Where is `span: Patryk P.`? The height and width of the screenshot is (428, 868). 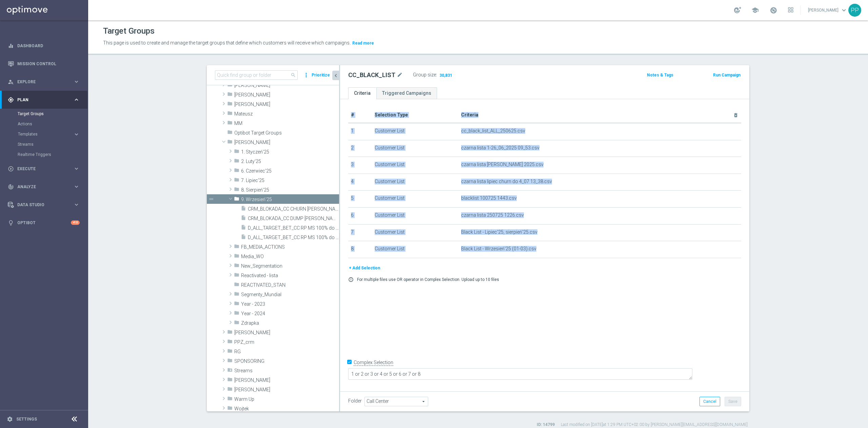 span: Patryk P. is located at coordinates (286, 142).